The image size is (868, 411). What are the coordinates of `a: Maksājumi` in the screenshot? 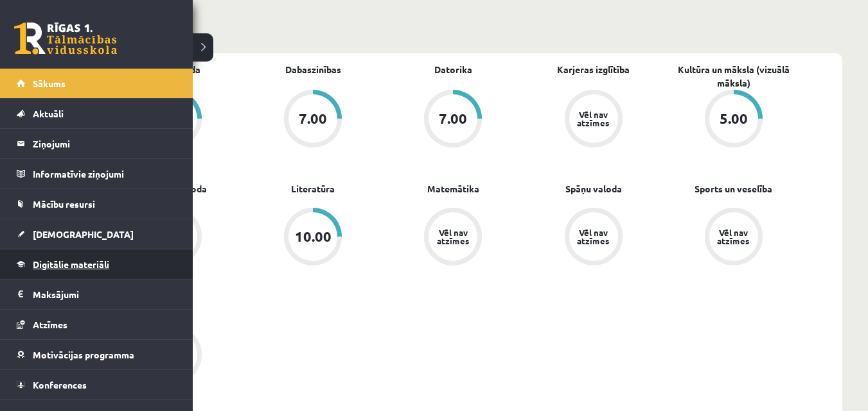 It's located at (97, 295).